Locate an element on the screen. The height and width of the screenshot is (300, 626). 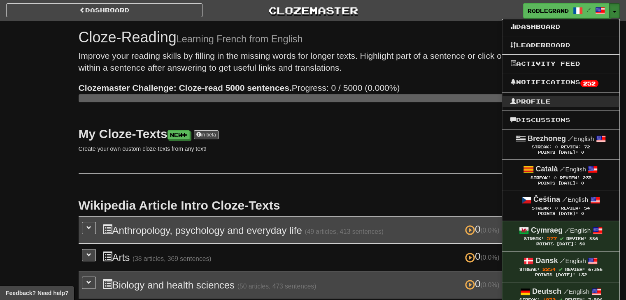
span: 577 is located at coordinates (551, 239).